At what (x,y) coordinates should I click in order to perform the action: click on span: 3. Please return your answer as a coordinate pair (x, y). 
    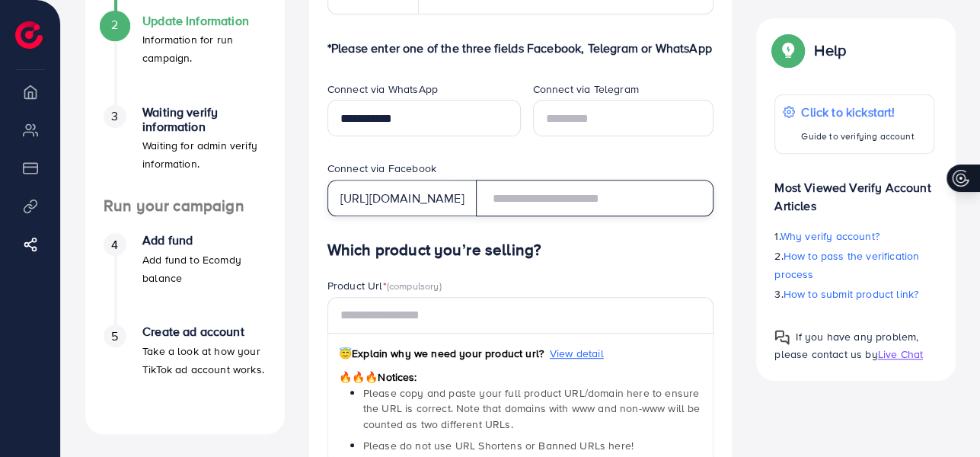
    Looking at the image, I should click on (114, 116).